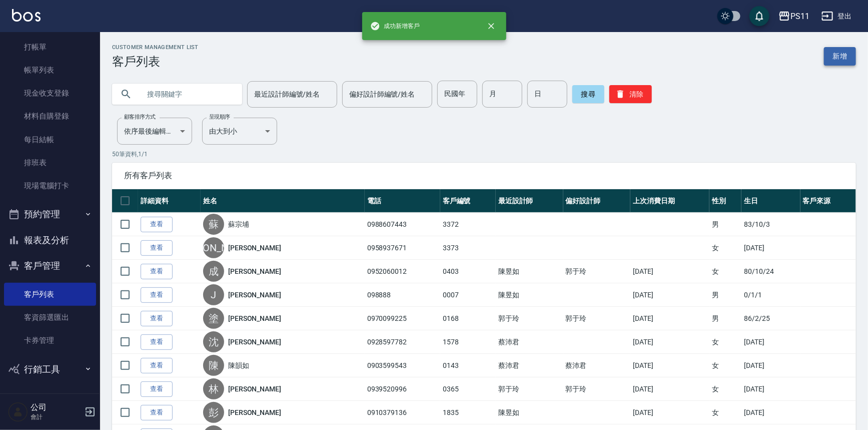 This screenshot has width=868, height=430. What do you see at coordinates (837, 16) in the screenshot?
I see `button: 登出` at bounding box center [837, 16].